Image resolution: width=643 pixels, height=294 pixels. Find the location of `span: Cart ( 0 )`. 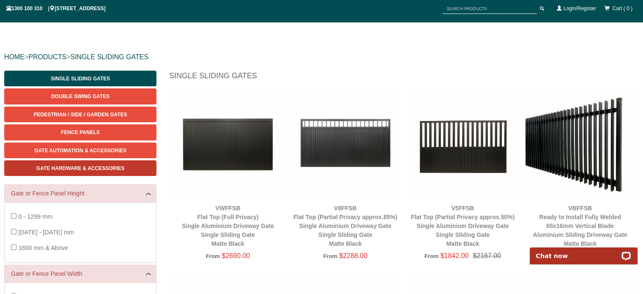

span: Cart ( 0 ) is located at coordinates (622, 8).